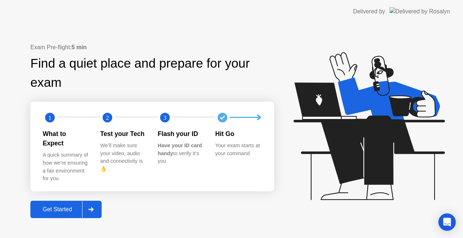 The width and height of the screenshot is (463, 238). What do you see at coordinates (50, 117) in the screenshot?
I see `text: 1` at bounding box center [50, 117].